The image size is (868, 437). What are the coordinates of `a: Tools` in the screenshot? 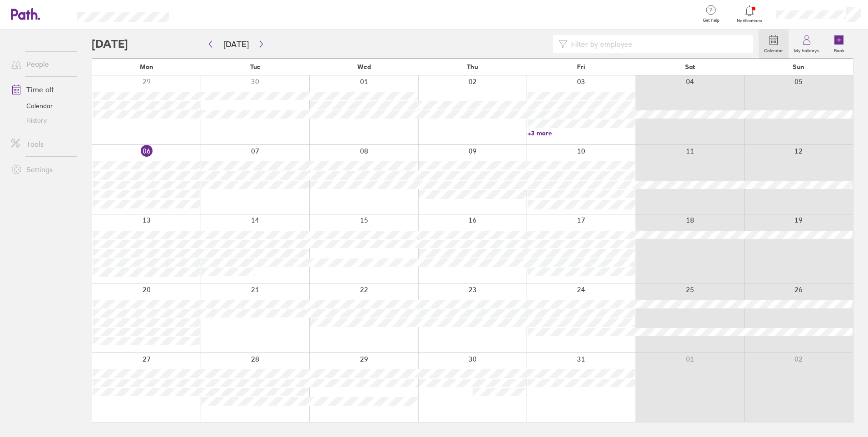 It's located at (40, 144).